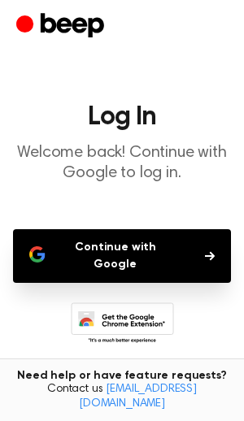 This screenshot has height=421, width=244. What do you see at coordinates (122, 397) in the screenshot?
I see `span: Contact us` at bounding box center [122, 397].